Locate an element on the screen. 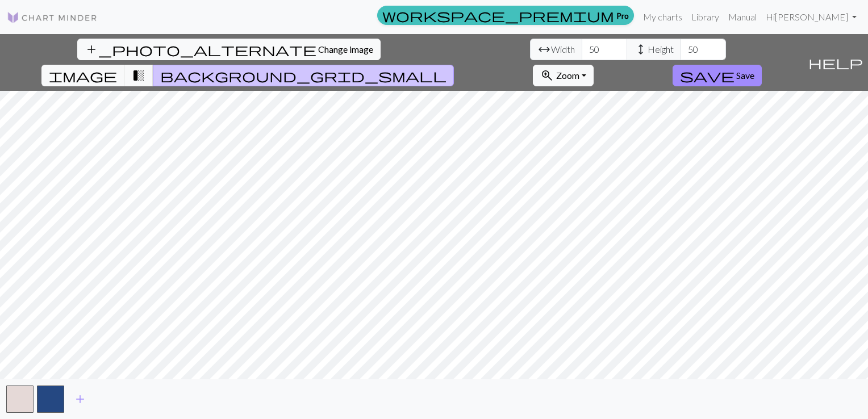 This screenshot has height=419, width=868. span: height is located at coordinates (640, 49).